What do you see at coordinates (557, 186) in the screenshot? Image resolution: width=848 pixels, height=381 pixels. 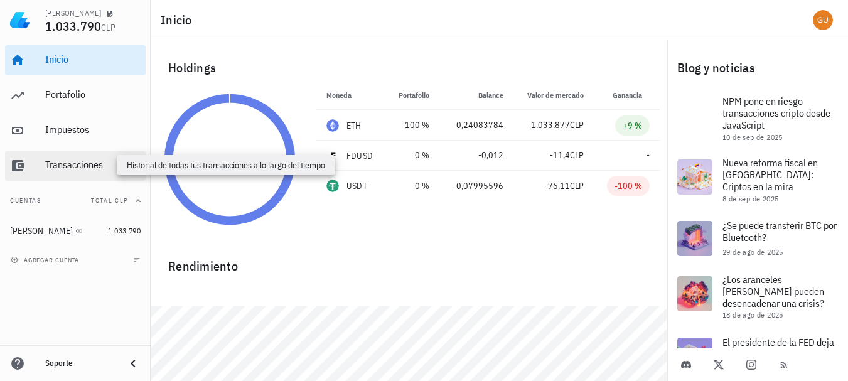 I see `span: -76,11` at bounding box center [557, 186].